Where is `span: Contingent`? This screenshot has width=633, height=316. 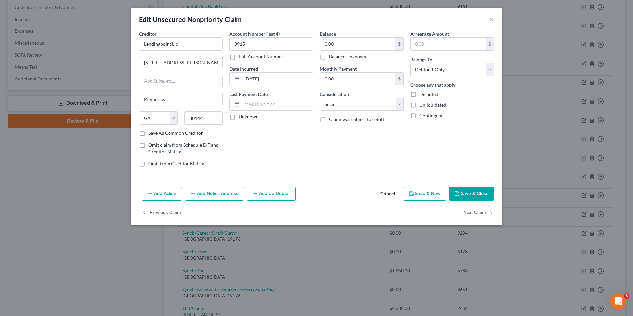
span: Contingent is located at coordinates (431, 115).